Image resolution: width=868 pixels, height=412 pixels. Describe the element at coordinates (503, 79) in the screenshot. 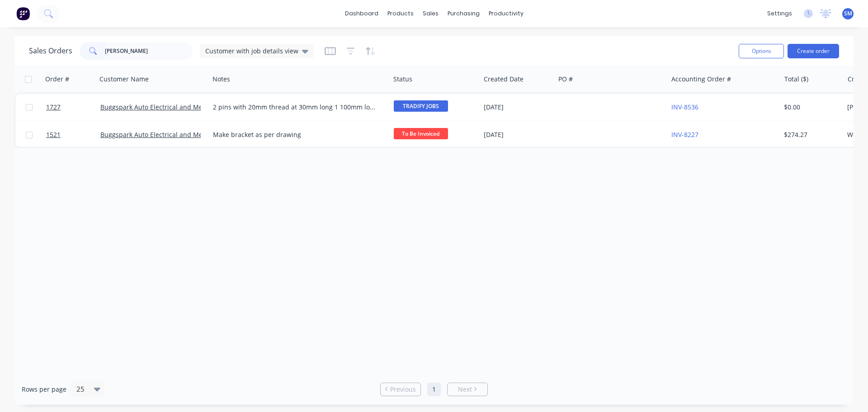

I see `div: Created Date` at that location.